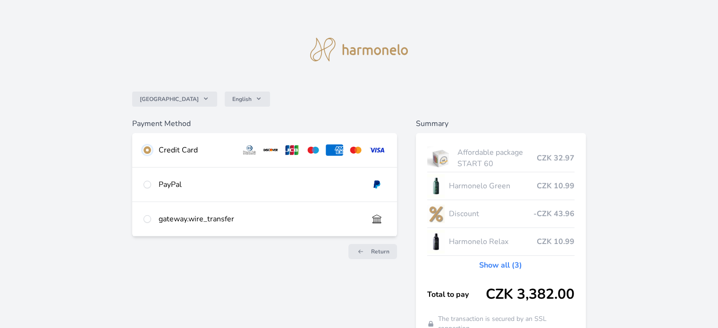  I want to click on span: Total to pay, so click(456, 294).